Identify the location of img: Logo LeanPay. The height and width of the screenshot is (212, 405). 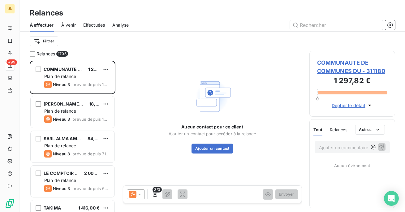
(10, 203).